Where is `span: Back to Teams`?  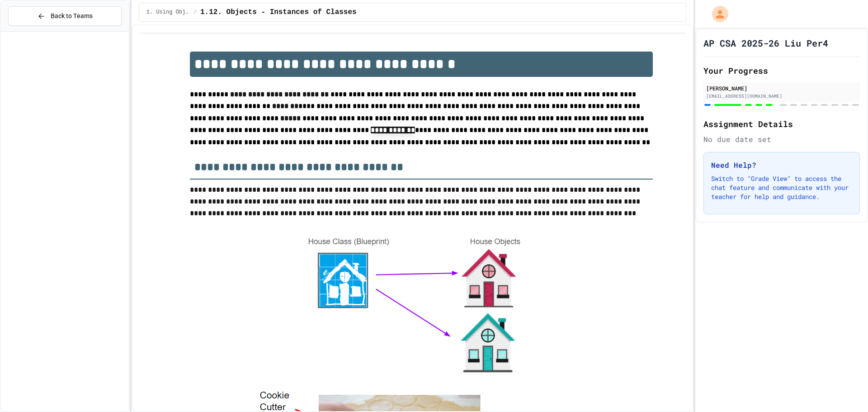 span: Back to Teams is located at coordinates (71, 16).